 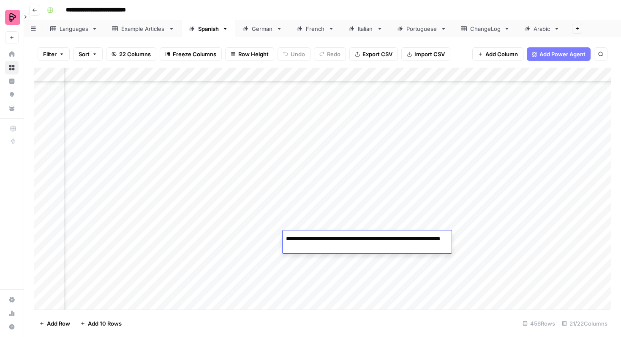 What do you see at coordinates (143, 29) in the screenshot?
I see `a: Example Articles` at bounding box center [143, 29].